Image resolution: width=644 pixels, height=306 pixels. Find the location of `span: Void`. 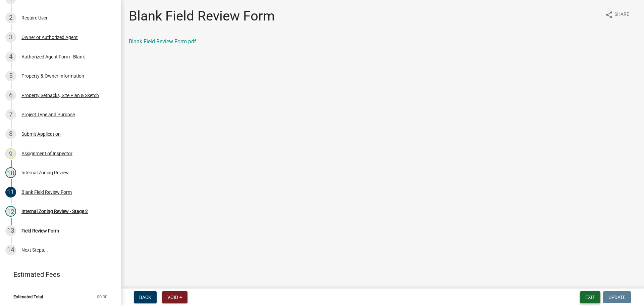

span: Void is located at coordinates (173, 297).